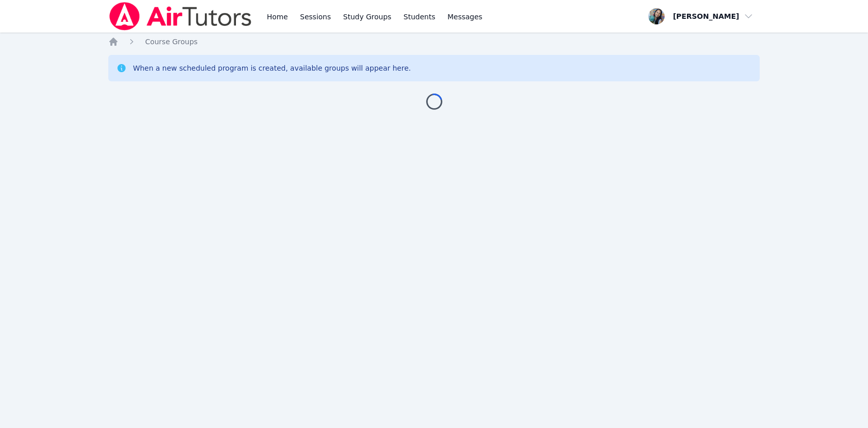  I want to click on span: Messages, so click(465, 17).